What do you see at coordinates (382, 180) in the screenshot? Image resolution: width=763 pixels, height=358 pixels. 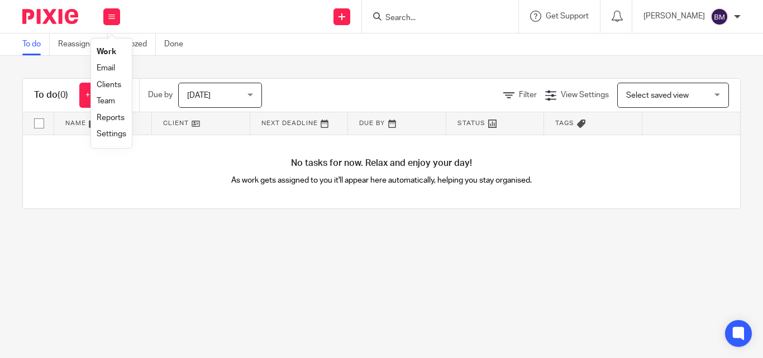 I see `p: As work gets assigned to you it'll appear here automatically, helping you stay organised.` at bounding box center [382, 180].